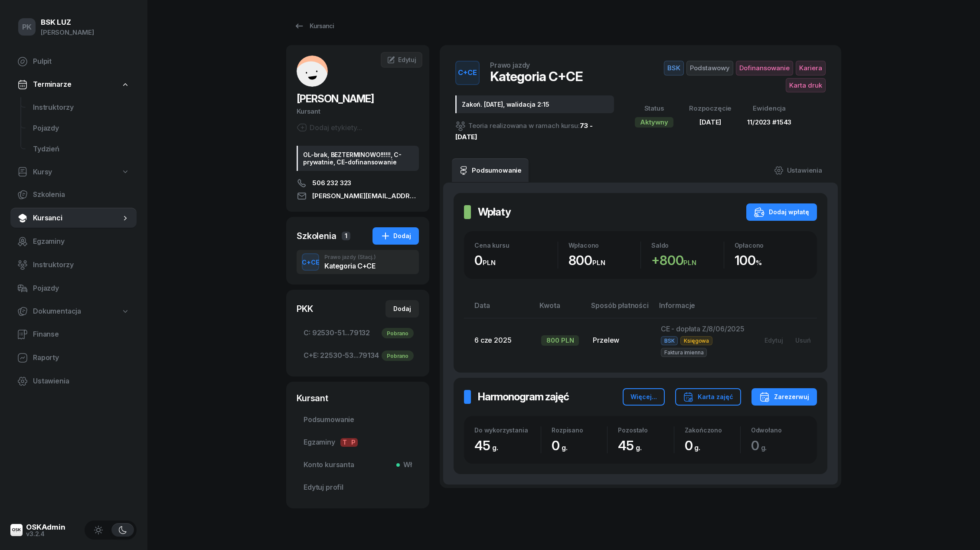 This screenshot has width=980, height=550. Describe the element at coordinates (492, 340) in the screenshot. I see `span: 6 cze 2025` at that location.